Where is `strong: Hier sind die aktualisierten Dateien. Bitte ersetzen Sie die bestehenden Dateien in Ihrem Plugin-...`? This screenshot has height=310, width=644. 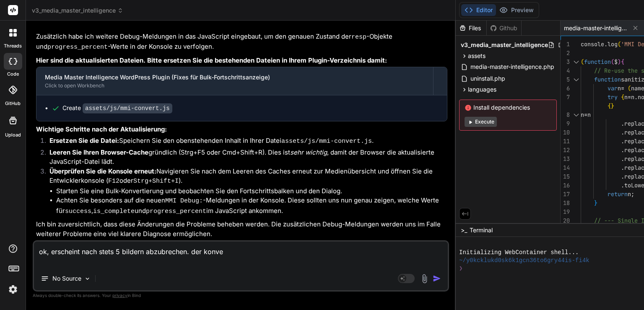
strong: Hier sind die aktualisierten Dateien. Bitte ersetzen Sie die bestehenden Dateien in Ihrem Plugin-... is located at coordinates (211, 60).